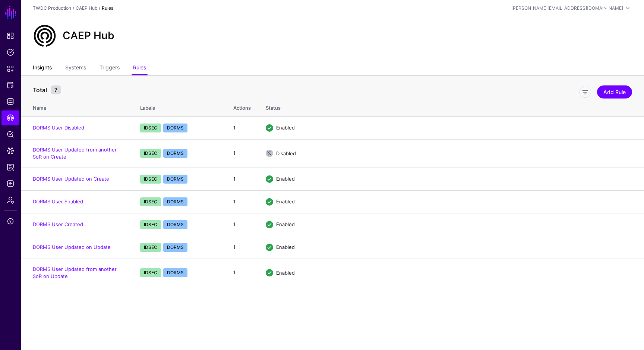  I want to click on a: Identity Data Fabric, so click(10, 101).